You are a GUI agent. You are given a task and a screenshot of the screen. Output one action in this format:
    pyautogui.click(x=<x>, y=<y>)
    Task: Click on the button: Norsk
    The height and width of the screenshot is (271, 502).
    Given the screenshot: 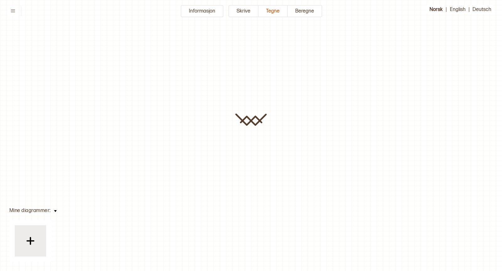 What is the action you would take?
    pyautogui.click(x=436, y=9)
    